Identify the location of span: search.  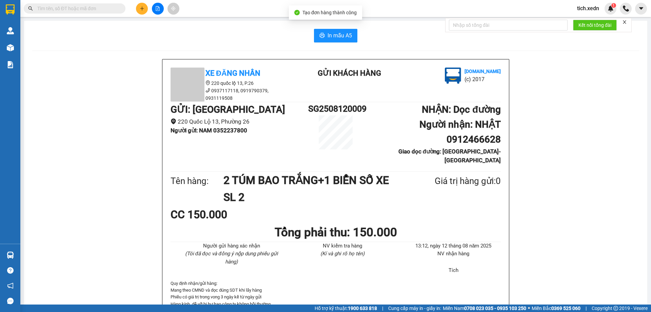
(31, 8).